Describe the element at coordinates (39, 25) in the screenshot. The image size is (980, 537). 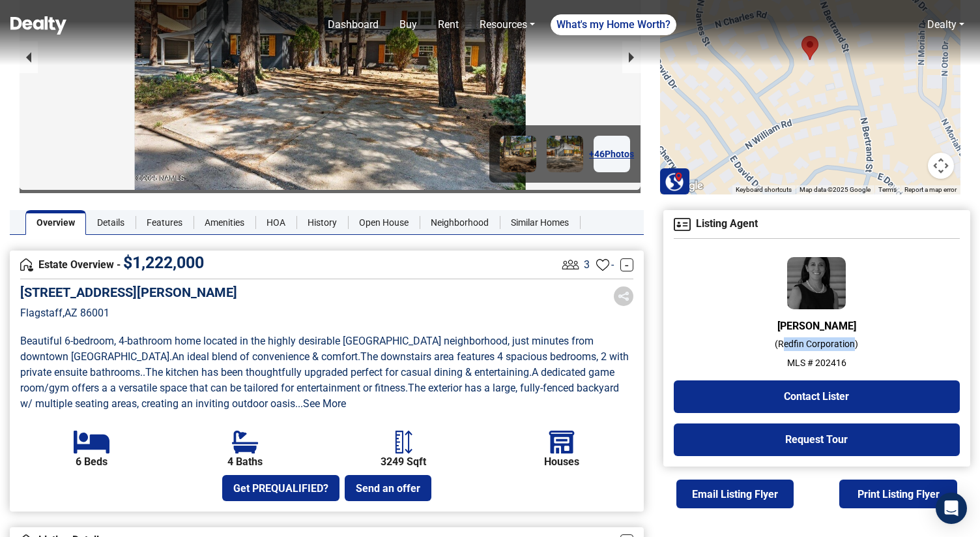
I see `img: Dealty - Buy, Sell & Rent Homes` at that location.